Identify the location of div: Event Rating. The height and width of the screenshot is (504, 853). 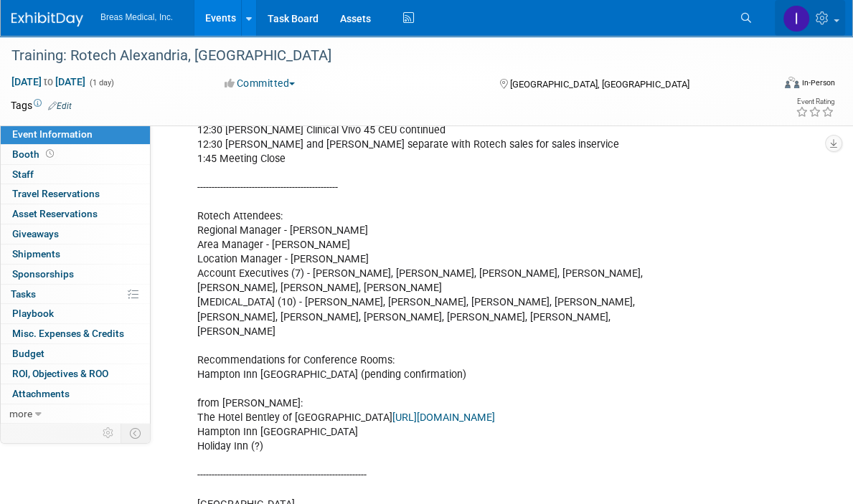
(815, 102).